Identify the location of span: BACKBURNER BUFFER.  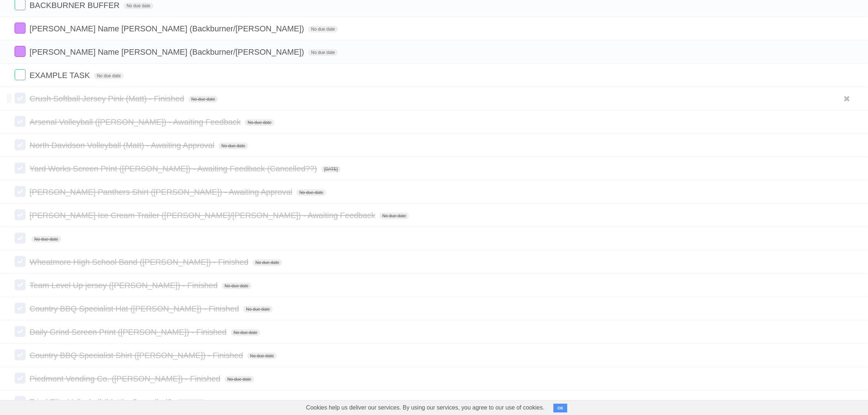
(76, 5).